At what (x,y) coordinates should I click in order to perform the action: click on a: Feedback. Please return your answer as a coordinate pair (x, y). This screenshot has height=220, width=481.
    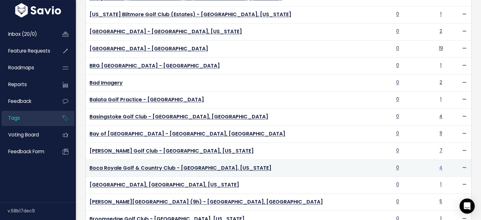
    Looking at the image, I should click on (27, 101).